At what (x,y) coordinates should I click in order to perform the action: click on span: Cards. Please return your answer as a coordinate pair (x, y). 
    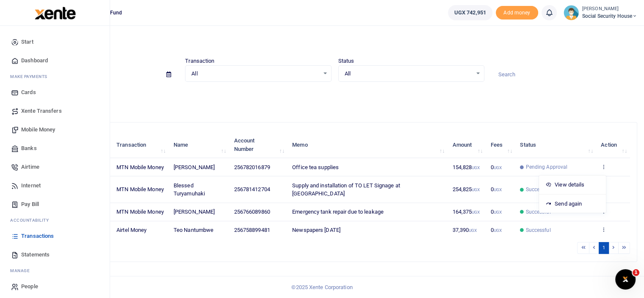
    Looking at the image, I should click on (28, 93).